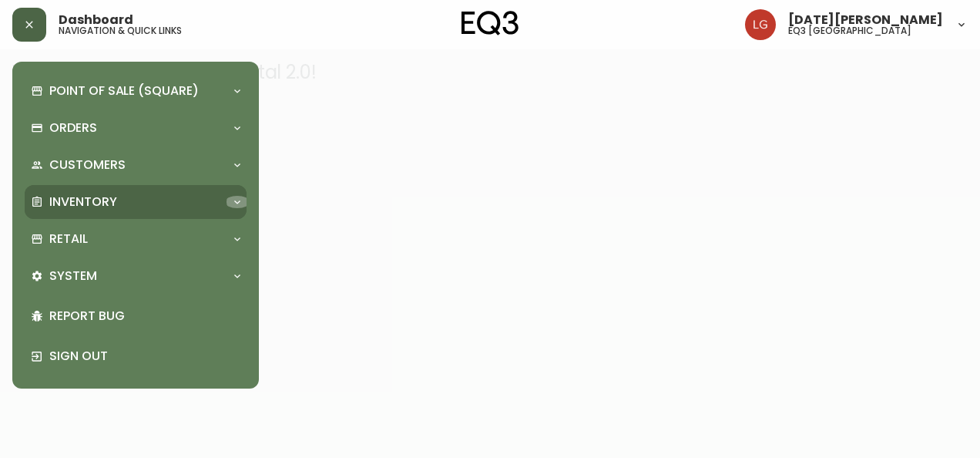  What do you see at coordinates (95, 20) in the screenshot?
I see `span: Dashboard` at bounding box center [95, 20].